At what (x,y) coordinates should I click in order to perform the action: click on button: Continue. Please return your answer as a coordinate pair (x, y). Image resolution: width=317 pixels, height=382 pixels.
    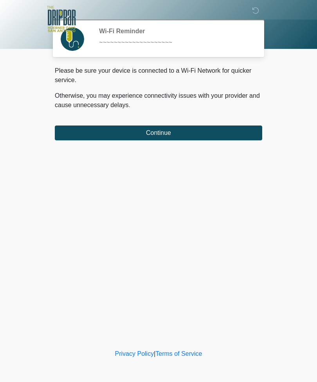
    Looking at the image, I should click on (159, 133).